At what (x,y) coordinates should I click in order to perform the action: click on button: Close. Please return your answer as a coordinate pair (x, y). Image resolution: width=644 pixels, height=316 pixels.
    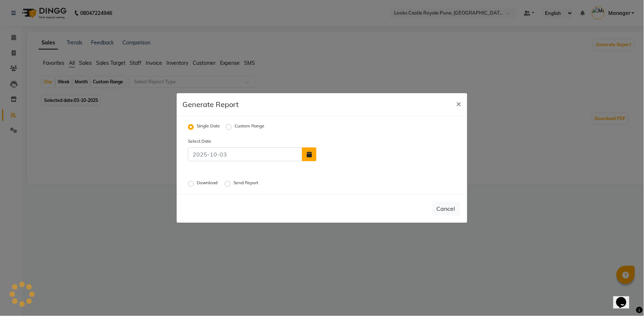
    Looking at the image, I should click on (459, 103).